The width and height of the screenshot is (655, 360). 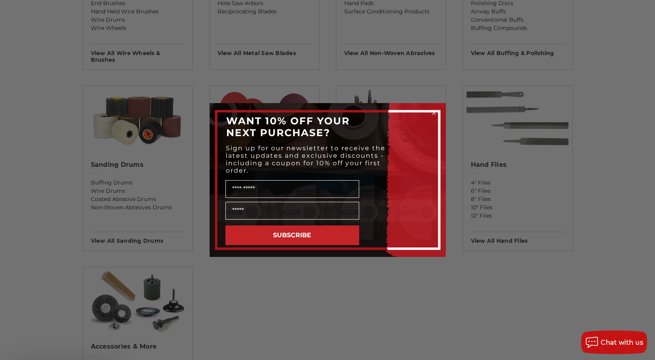 What do you see at coordinates (434, 113) in the screenshot?
I see `button: Close dialog` at bounding box center [434, 113].